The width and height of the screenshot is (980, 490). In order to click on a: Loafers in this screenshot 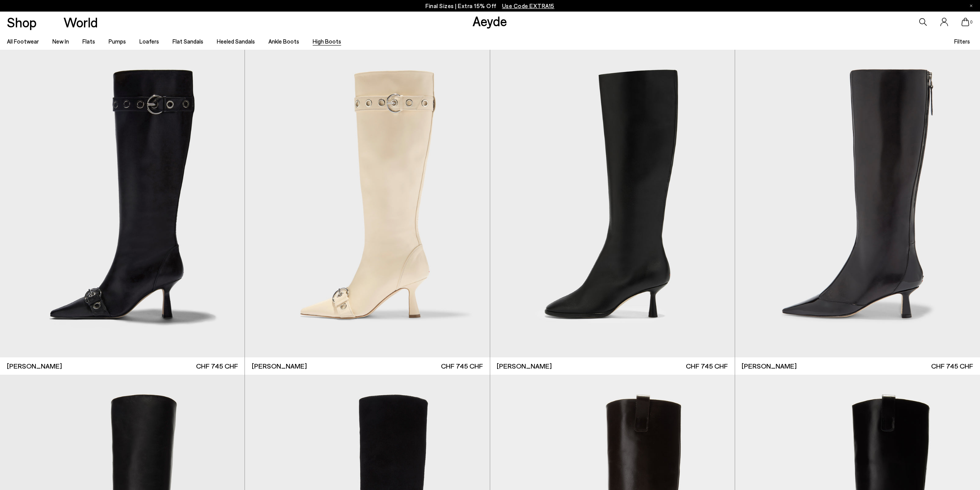, I will do `click(149, 41)`.